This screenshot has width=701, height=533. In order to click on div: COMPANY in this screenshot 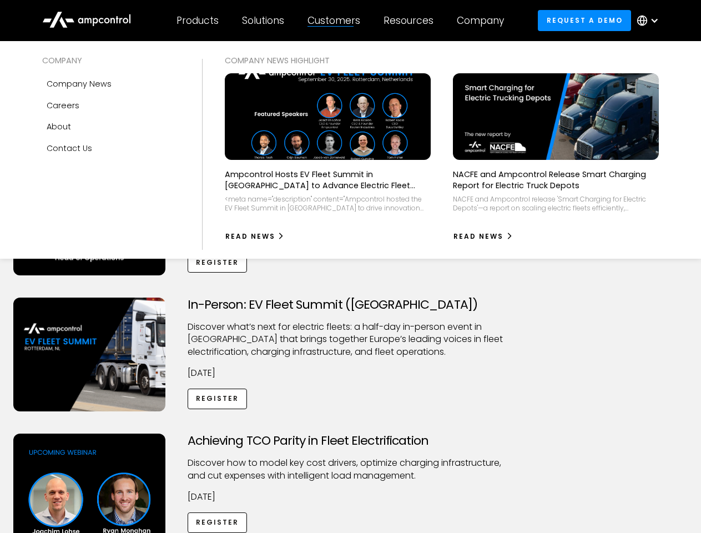, I will do `click(111, 61)`.